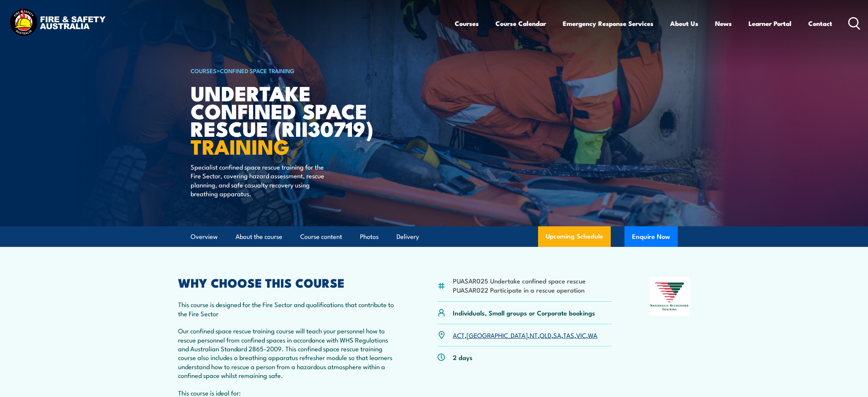 This screenshot has width=868, height=397. What do you see at coordinates (289, 392) in the screenshot?
I see `p: This course is ideal for:` at bounding box center [289, 392].